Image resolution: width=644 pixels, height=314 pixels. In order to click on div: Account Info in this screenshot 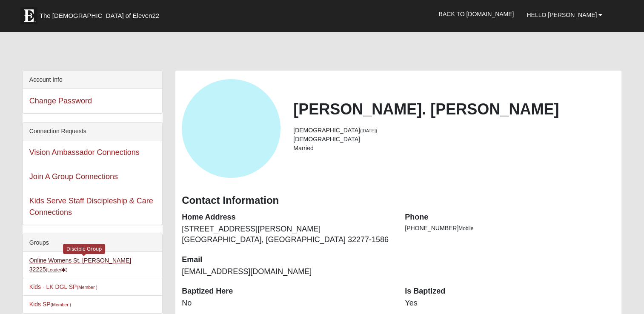, I will do `click(92, 80)`.